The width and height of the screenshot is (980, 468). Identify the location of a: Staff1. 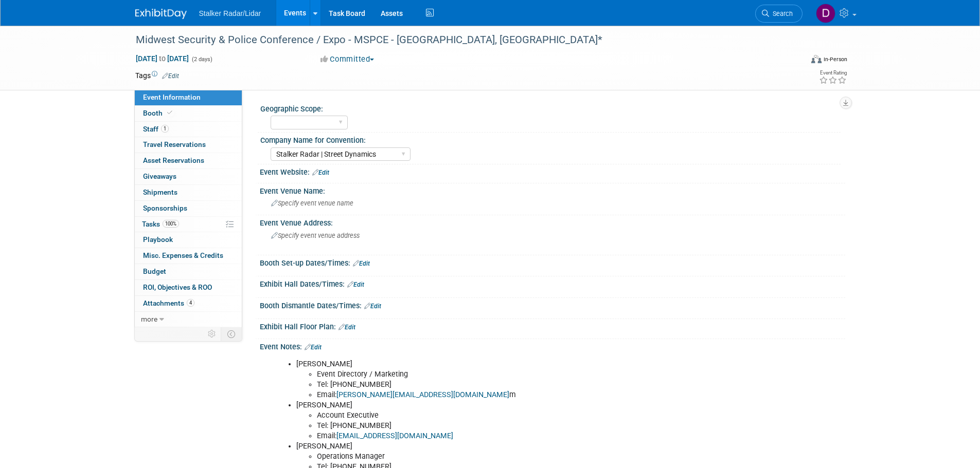
(188, 130).